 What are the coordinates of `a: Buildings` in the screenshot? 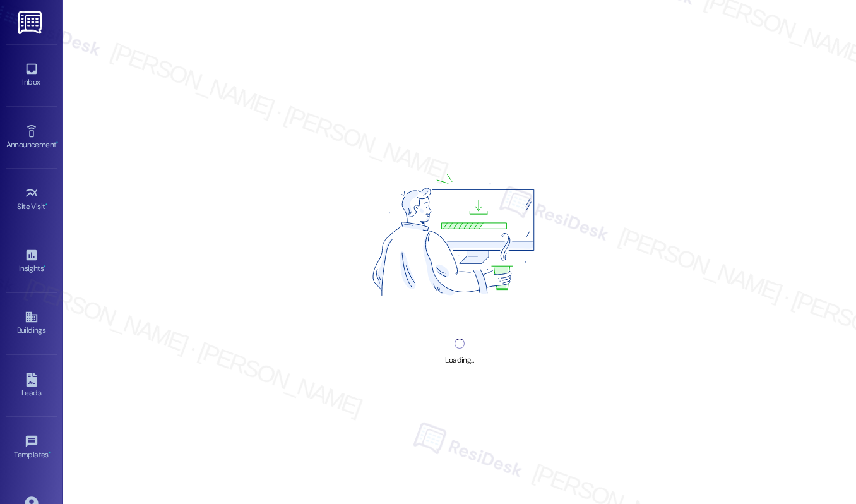 It's located at (32, 323).